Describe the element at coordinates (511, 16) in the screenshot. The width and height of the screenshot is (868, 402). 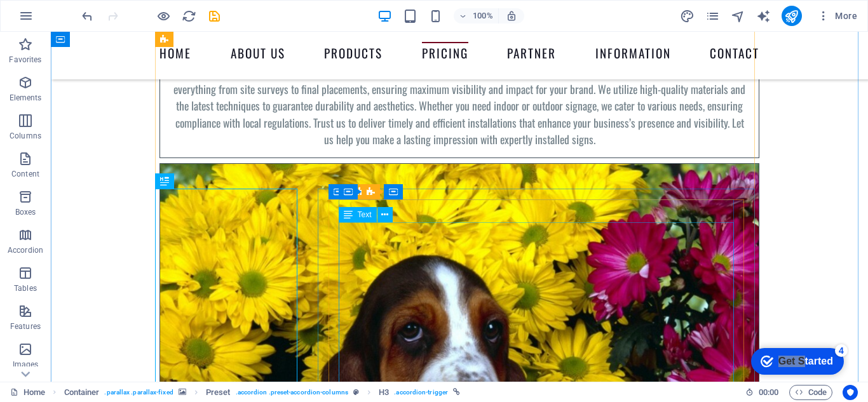
I see `i: On resize automatically adjust zoom level to fit chosen device.` at that location.